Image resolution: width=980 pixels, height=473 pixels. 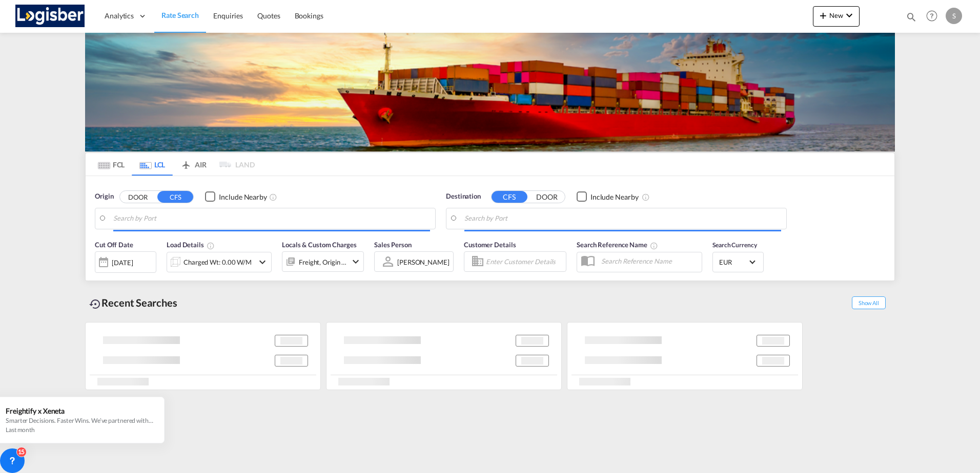 What do you see at coordinates (490, 92) in the screenshot?
I see `img: LCL+%26+FCL+BACKGROUND.png` at bounding box center [490, 92].